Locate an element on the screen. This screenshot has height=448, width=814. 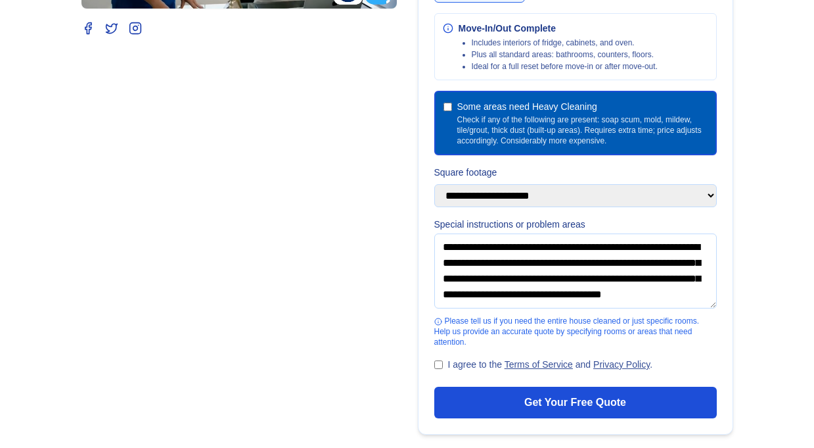
li: Ideal for a full reset before move‑in or after move‑out. is located at coordinates (565, 66).